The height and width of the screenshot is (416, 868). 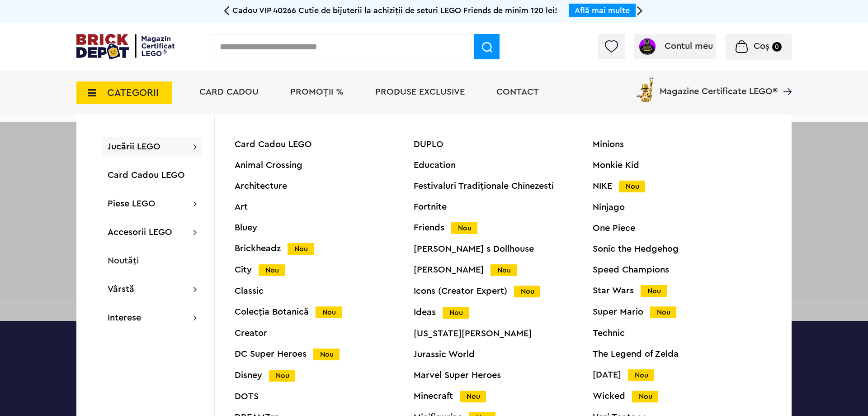 What do you see at coordinates (761, 46) in the screenshot?
I see `span: Coș` at bounding box center [761, 46].